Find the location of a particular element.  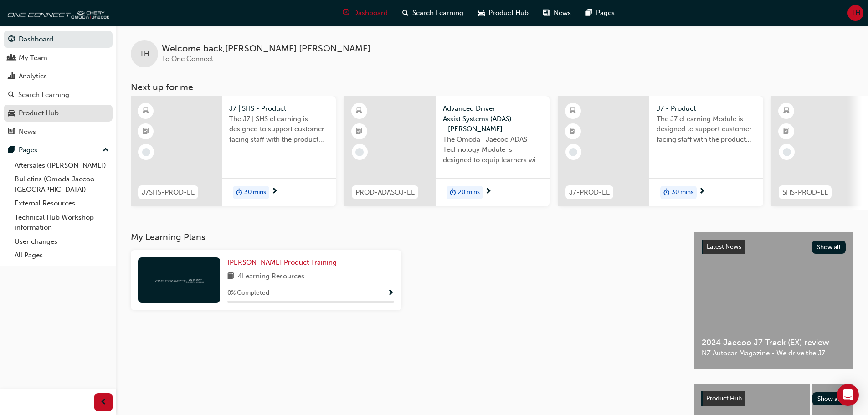

button: TH is located at coordinates (855, 13).